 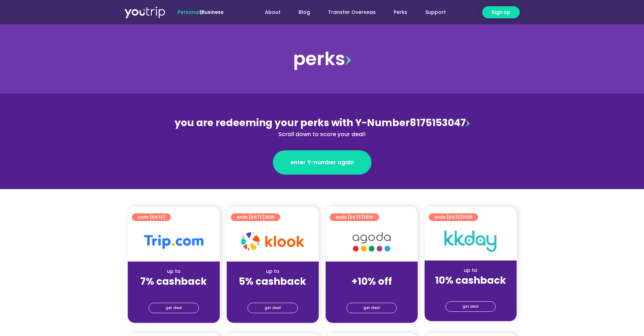 I want to click on a: About, so click(x=273, y=12).